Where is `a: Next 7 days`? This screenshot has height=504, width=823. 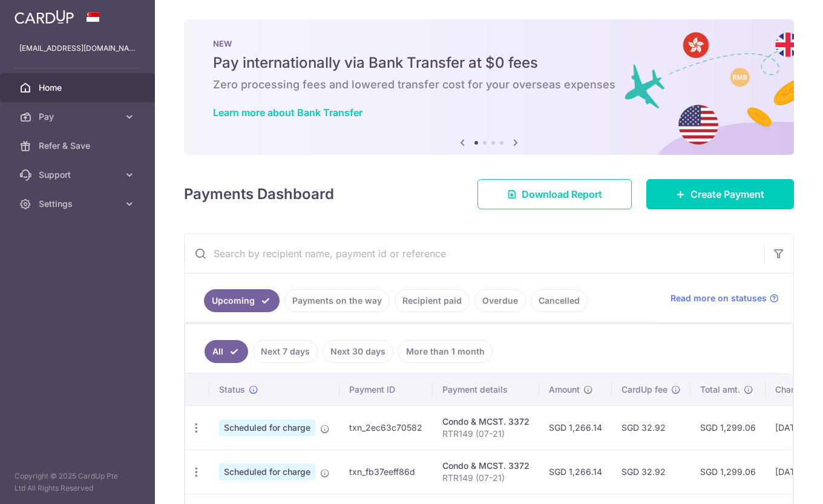 a: Next 7 days is located at coordinates (285, 351).